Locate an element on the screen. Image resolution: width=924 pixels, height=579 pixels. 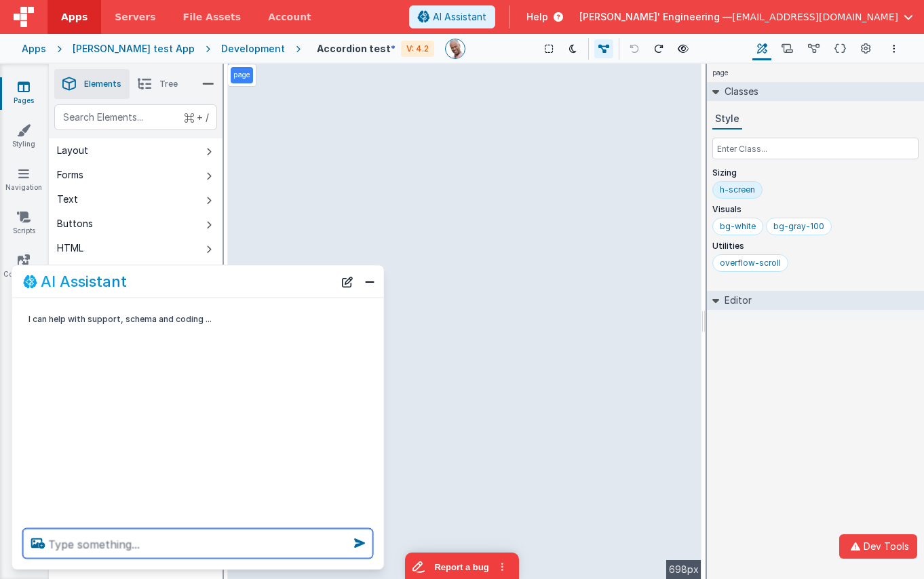
p: Sizing is located at coordinates (815, 173).